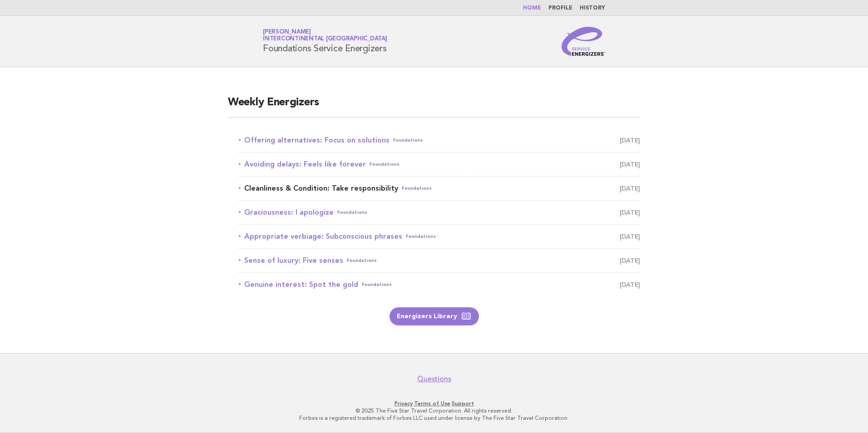 Image resolution: width=868 pixels, height=433 pixels. Describe the element at coordinates (404, 403) in the screenshot. I see `a: Privacy` at that location.